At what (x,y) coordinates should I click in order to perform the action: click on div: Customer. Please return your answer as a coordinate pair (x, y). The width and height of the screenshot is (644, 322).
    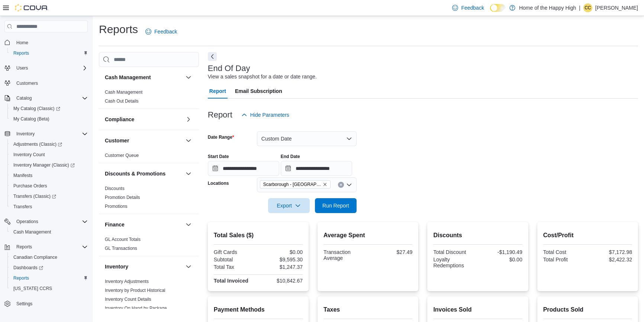
    Looking at the image, I should click on (149, 157).